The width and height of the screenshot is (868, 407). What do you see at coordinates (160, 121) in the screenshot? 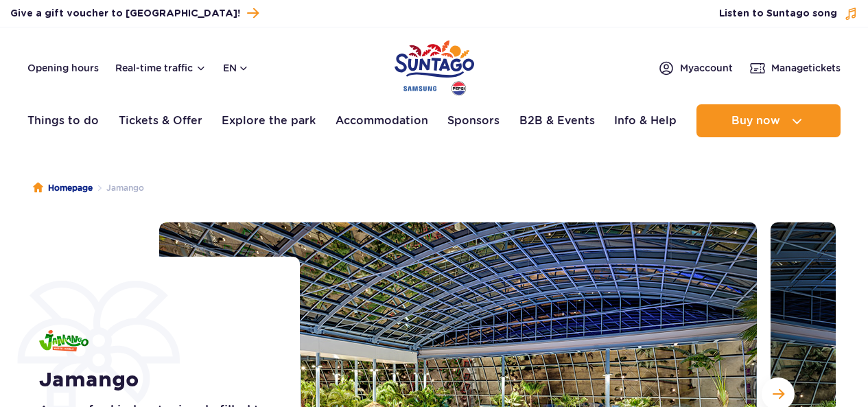
I see `a: Tickets & Offer` at bounding box center [160, 121].